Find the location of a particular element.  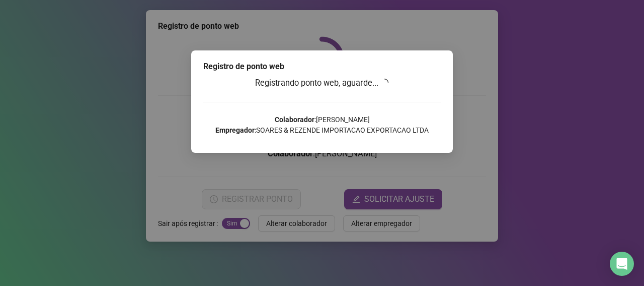

strong: Colaborador is located at coordinates (294, 119).